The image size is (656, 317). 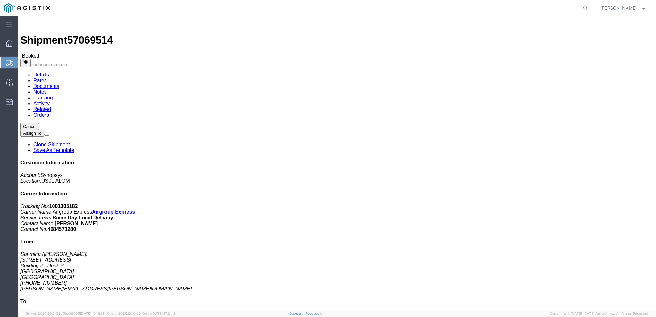 I want to click on span: Client: 2025.20.0-e640dba, so click(x=141, y=314).